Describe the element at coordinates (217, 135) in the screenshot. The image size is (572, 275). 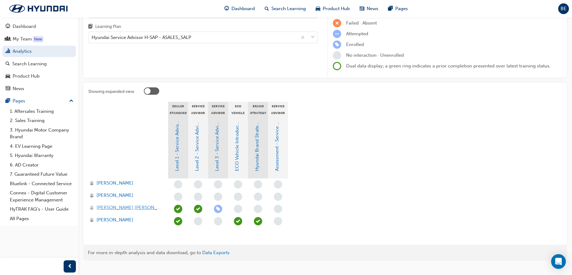
I see `a: Level 3 - Service Advisor Program` at that location.